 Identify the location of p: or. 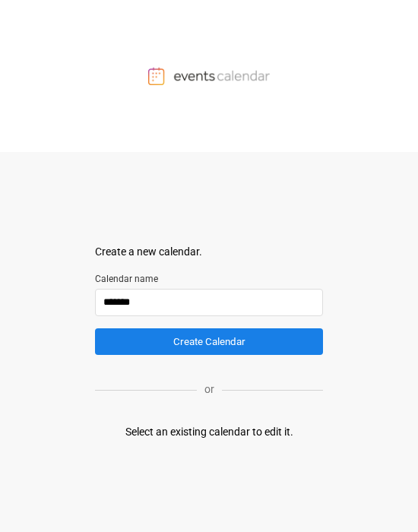
(209, 389).